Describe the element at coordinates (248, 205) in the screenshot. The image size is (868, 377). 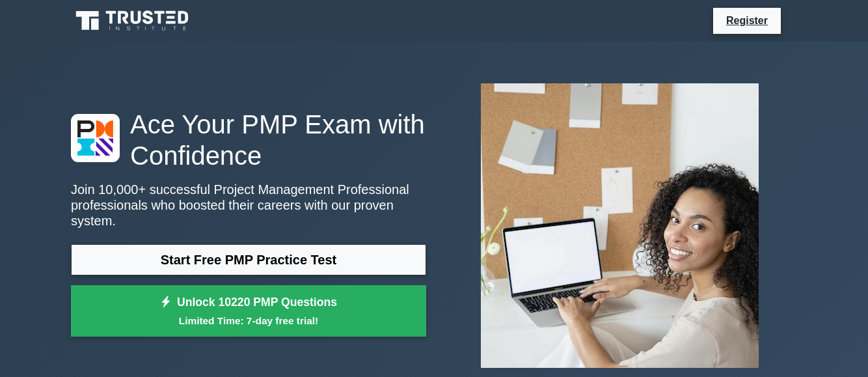
I see `p: Join 10,000+ successful Project Management Professional professionals who boosted their careers w...` at that location.